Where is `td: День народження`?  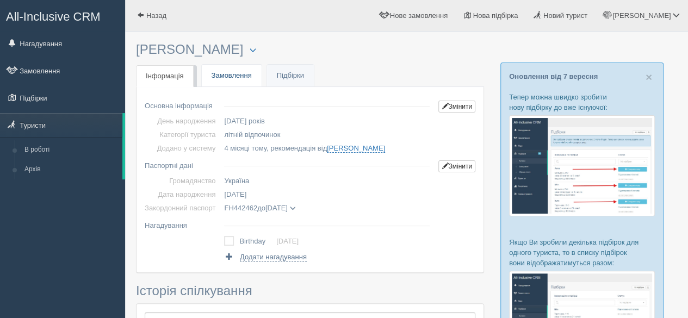
td: День народження is located at coordinates (182, 121).